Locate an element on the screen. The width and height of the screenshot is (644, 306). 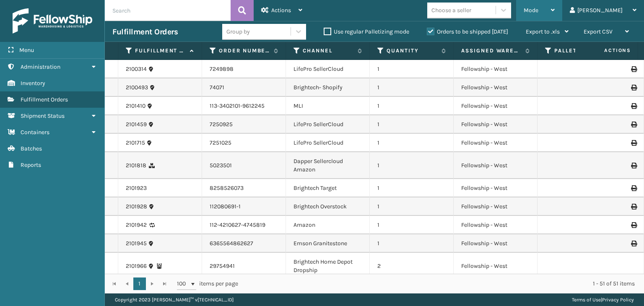
td: 29754941 is located at coordinates (244, 266).